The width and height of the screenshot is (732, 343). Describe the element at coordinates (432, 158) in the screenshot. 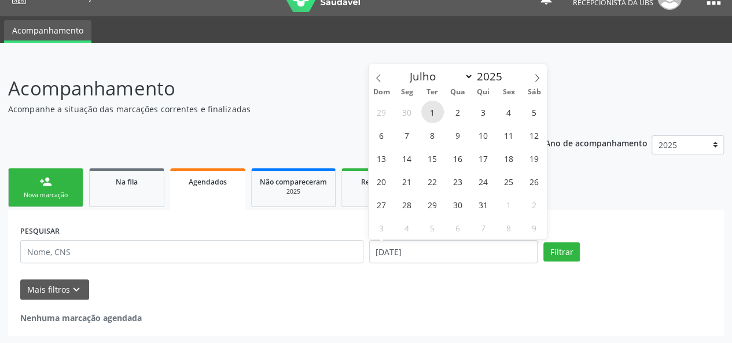

I see `span: Julho 15, 2025` at that location.